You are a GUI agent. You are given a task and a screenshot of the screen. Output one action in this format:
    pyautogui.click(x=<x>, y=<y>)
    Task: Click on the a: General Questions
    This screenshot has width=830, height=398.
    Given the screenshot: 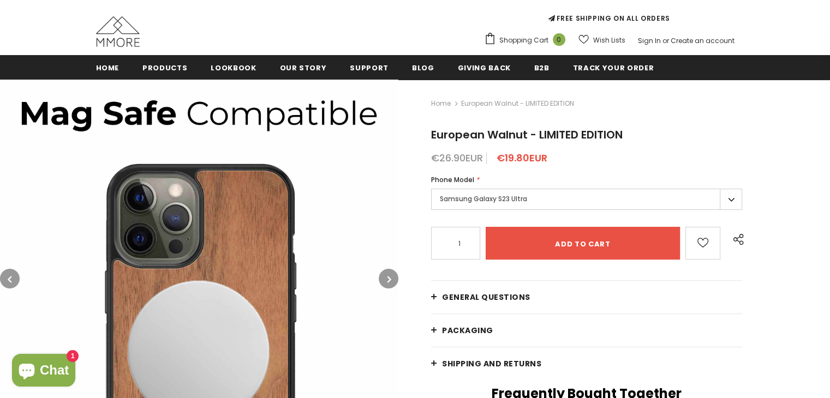 What is the action you would take?
    pyautogui.click(x=587, y=297)
    